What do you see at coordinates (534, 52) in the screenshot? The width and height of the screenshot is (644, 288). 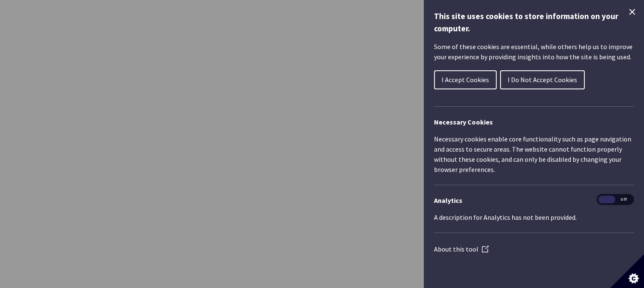 I see `p: Some of these cookies are essential, while others help us to improve your experience by providing...` at bounding box center [534, 52].